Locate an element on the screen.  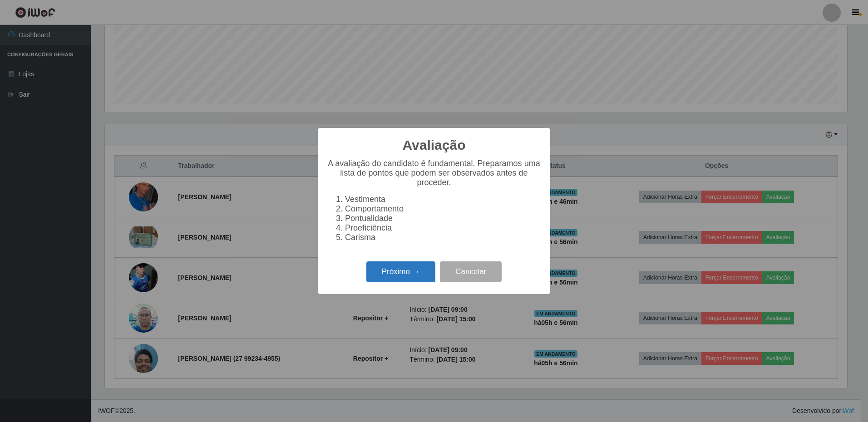
h2: Avaliação is located at coordinates (434, 145).